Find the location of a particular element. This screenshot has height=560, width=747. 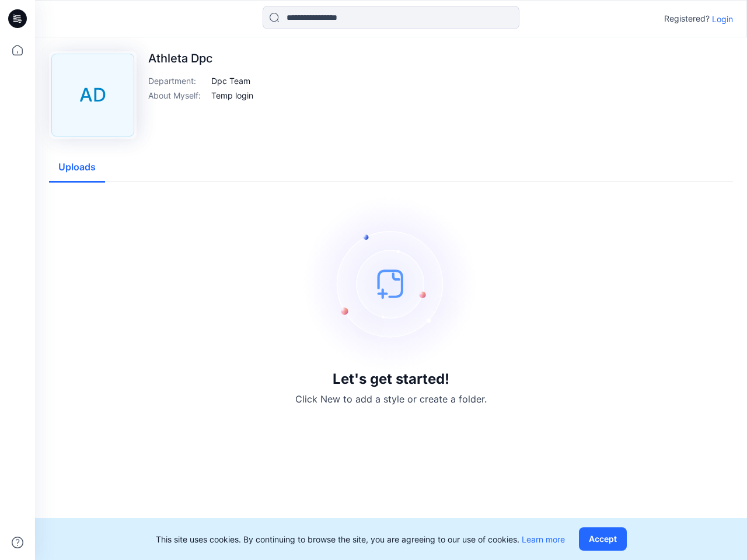

p: Department : is located at coordinates (177, 81).